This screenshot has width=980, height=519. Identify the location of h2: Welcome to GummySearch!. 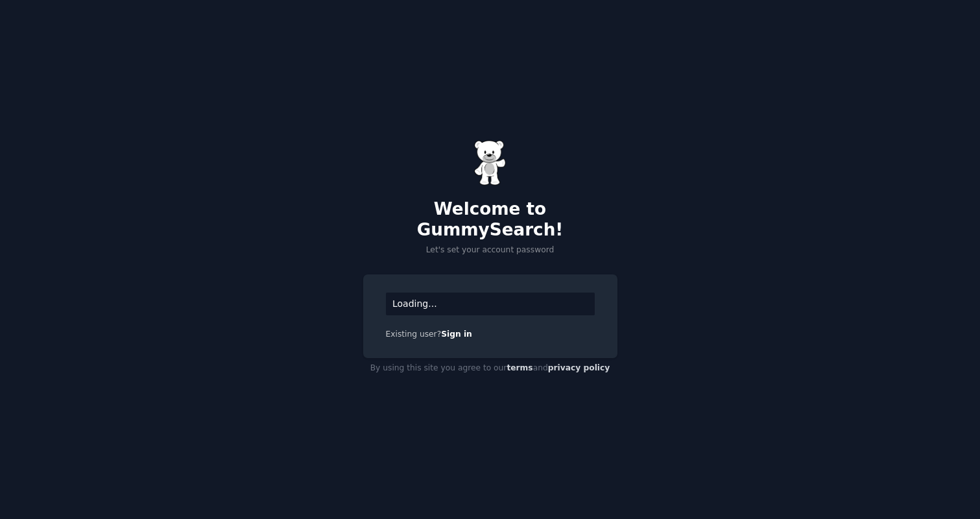
(490, 219).